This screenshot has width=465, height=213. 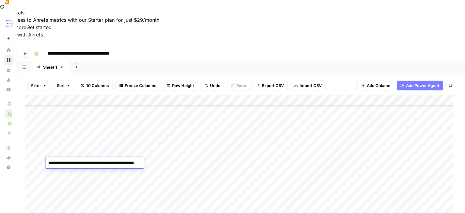 I want to click on button: Help + Support, so click(x=9, y=167).